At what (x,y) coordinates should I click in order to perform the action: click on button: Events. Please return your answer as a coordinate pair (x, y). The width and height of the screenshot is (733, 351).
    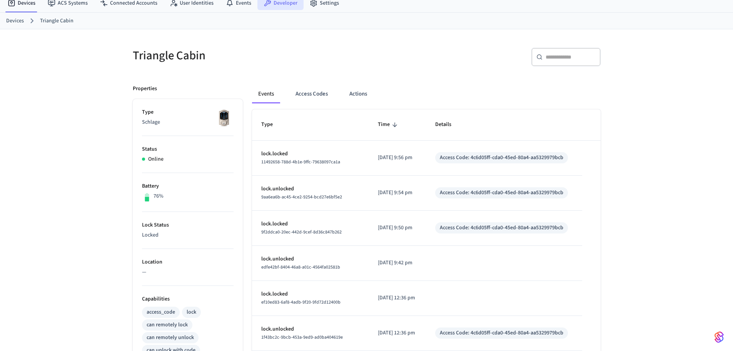
    Looking at the image, I should click on (266, 94).